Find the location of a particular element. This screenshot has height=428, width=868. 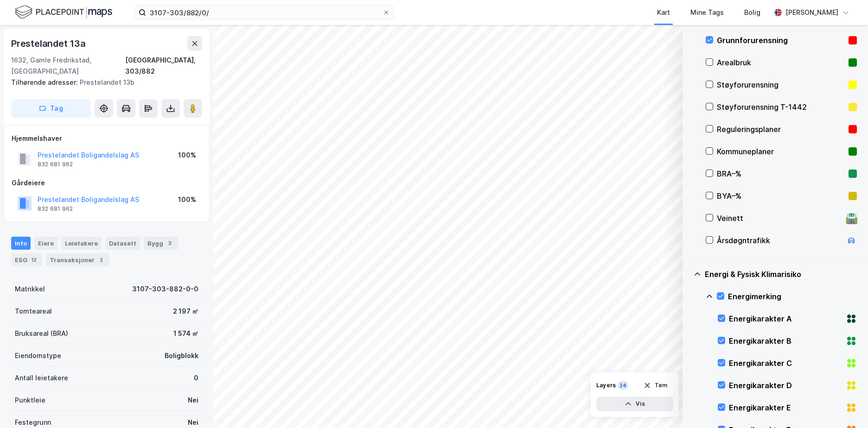

img: logo.f888ab2527a4732fd821a326f86c7f29.svg is located at coordinates (64, 12).